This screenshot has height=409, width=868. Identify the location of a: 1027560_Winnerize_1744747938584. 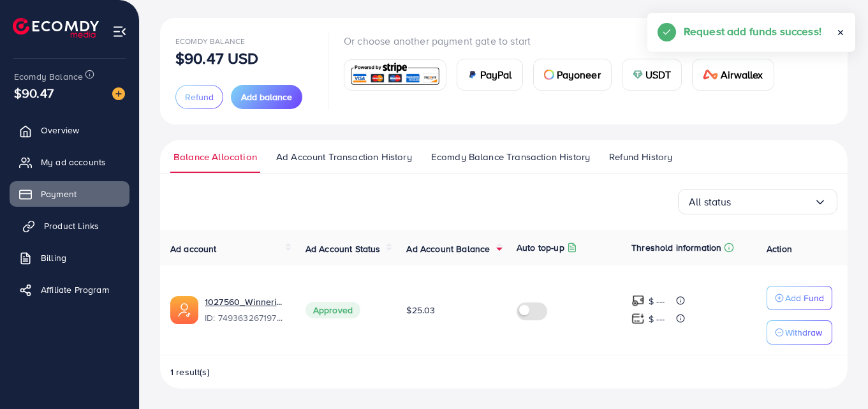
(245, 302).